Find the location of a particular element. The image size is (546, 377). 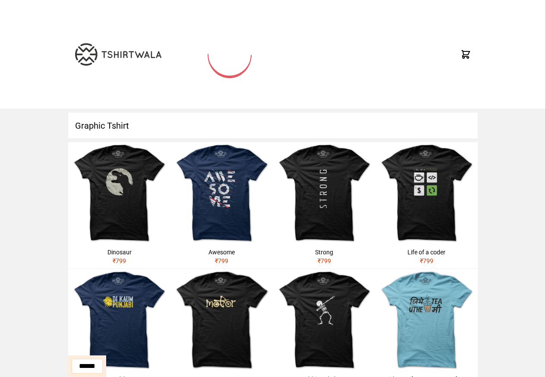

a: Awesome₹799 is located at coordinates (221, 205).